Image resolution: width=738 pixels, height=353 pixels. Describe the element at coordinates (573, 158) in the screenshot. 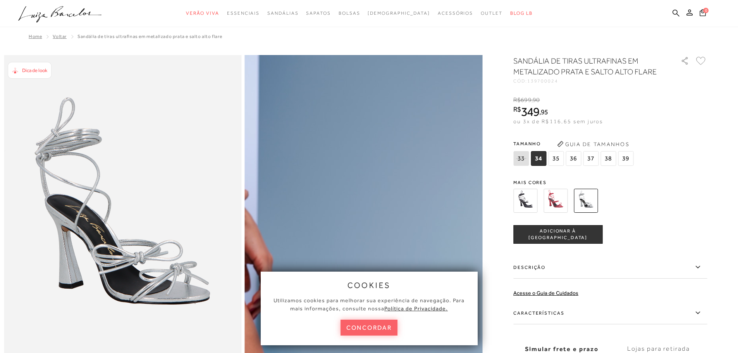

I see `span: 36` at that location.